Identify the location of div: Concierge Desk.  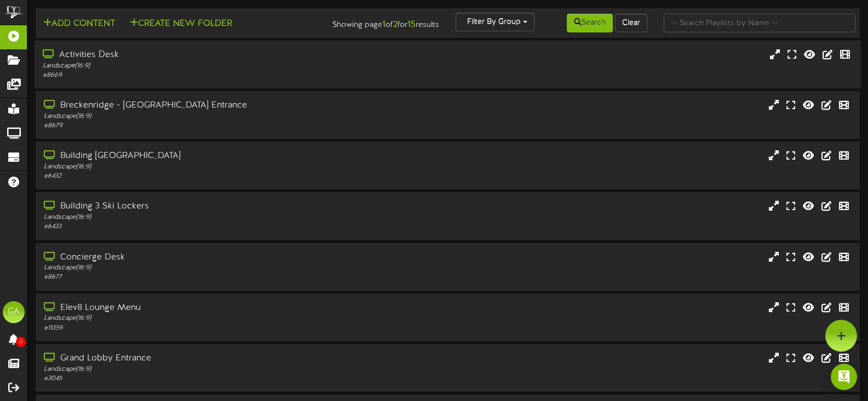
(207, 257).